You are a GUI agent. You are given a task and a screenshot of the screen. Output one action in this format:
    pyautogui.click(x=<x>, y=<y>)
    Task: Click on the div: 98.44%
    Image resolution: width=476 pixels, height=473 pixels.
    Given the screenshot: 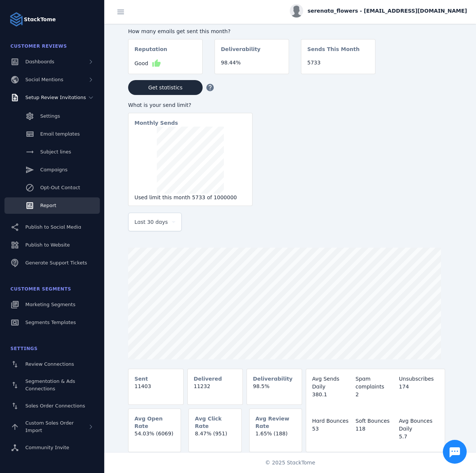 What is the action you would take?
    pyautogui.click(x=252, y=63)
    